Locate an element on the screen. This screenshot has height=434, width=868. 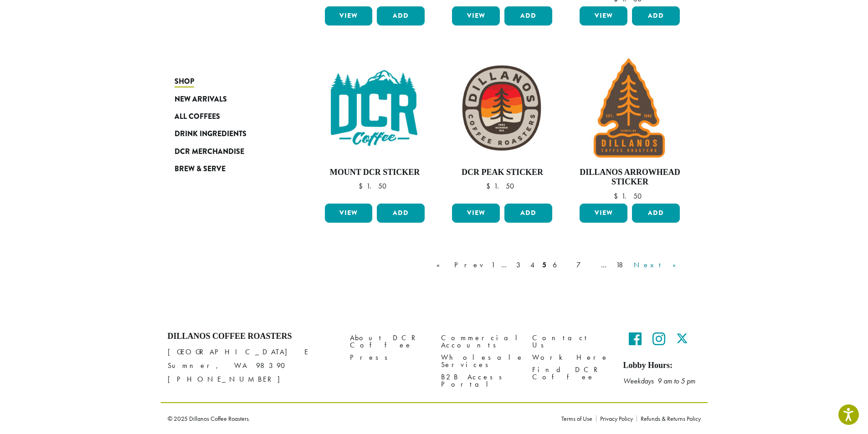
h4: DCR Peak Sticker is located at coordinates (502, 173).